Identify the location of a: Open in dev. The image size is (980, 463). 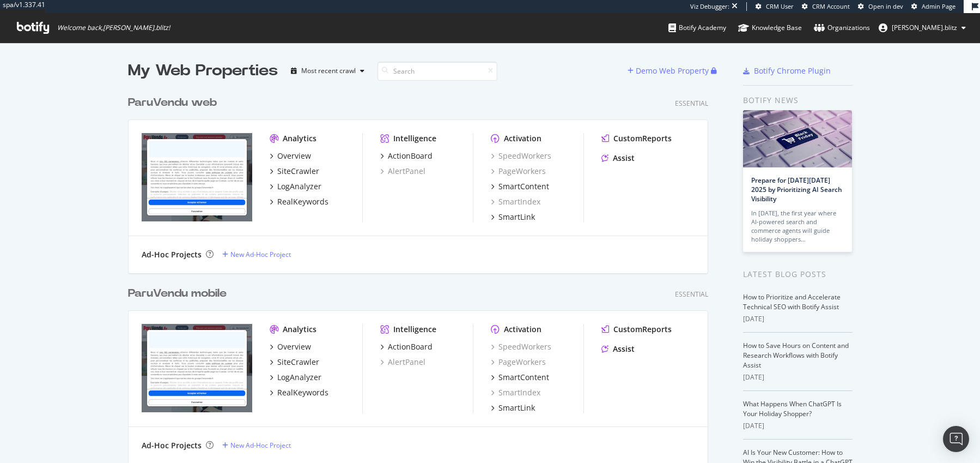
(880, 6).